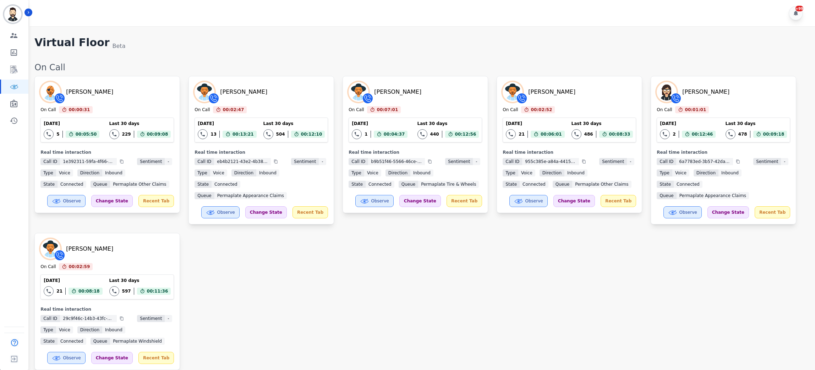 The width and height of the screenshot is (815, 370). I want to click on span: 00:09:18, so click(774, 134).